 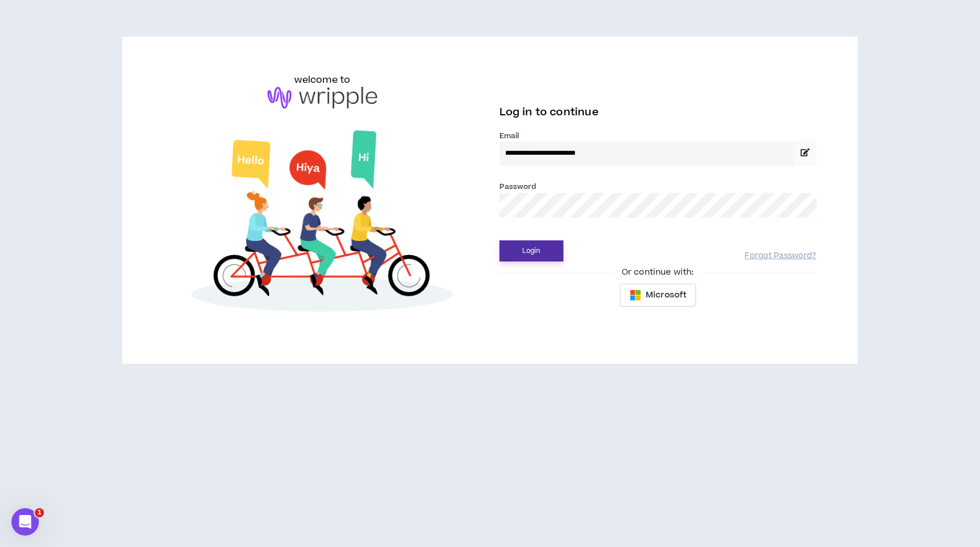 I want to click on button: Microsoft, so click(x=658, y=295).